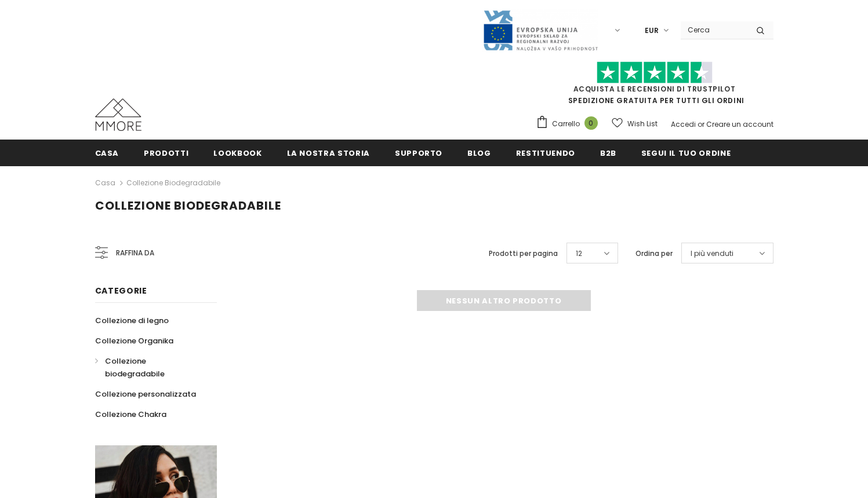 Image resolution: width=868 pixels, height=498 pixels. Describe the element at coordinates (591, 123) in the screenshot. I see `span: 0` at that location.